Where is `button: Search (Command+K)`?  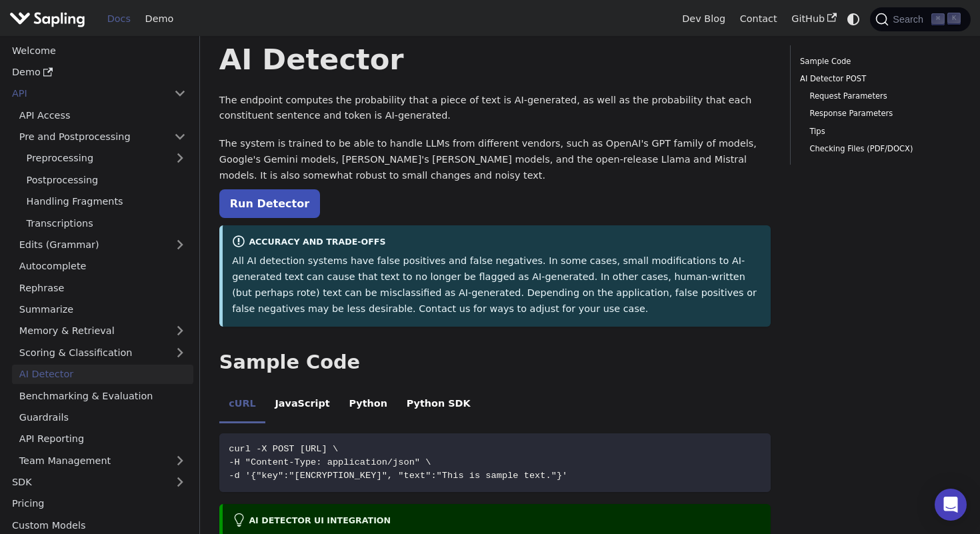 button: Search (Command+K) is located at coordinates (920, 19).